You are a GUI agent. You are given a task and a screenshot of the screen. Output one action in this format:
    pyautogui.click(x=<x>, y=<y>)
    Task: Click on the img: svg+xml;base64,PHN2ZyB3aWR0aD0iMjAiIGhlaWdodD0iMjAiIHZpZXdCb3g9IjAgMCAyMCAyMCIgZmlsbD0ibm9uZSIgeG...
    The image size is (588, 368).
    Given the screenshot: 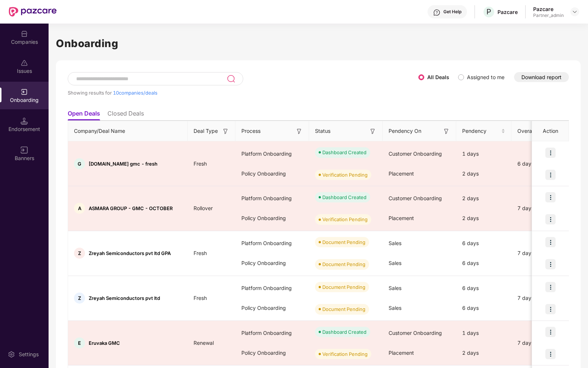 What is the action you would take?
    pyautogui.click(x=24, y=92)
    